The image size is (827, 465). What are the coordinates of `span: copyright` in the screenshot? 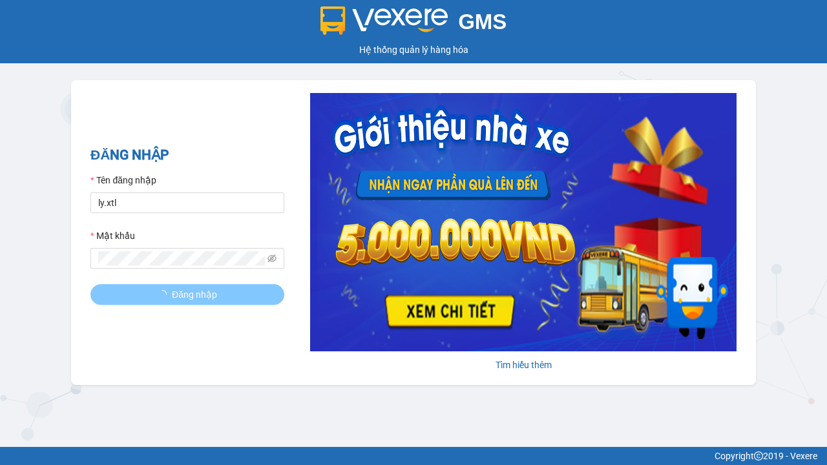 It's located at (759, 456).